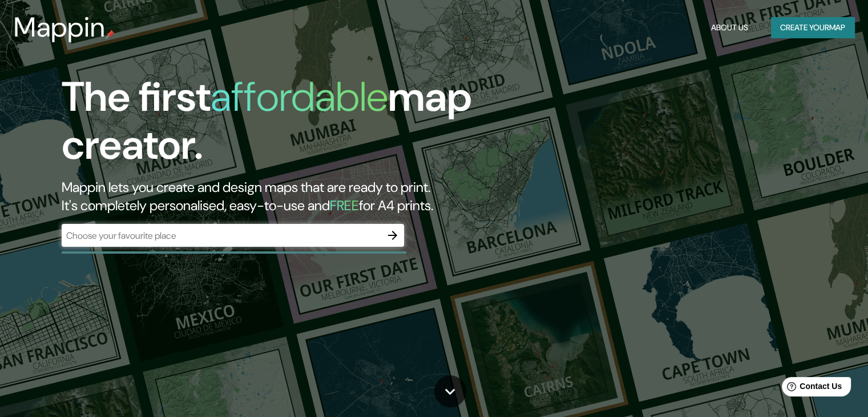  What do you see at coordinates (730, 27) in the screenshot?
I see `button: About Us` at bounding box center [730, 27].